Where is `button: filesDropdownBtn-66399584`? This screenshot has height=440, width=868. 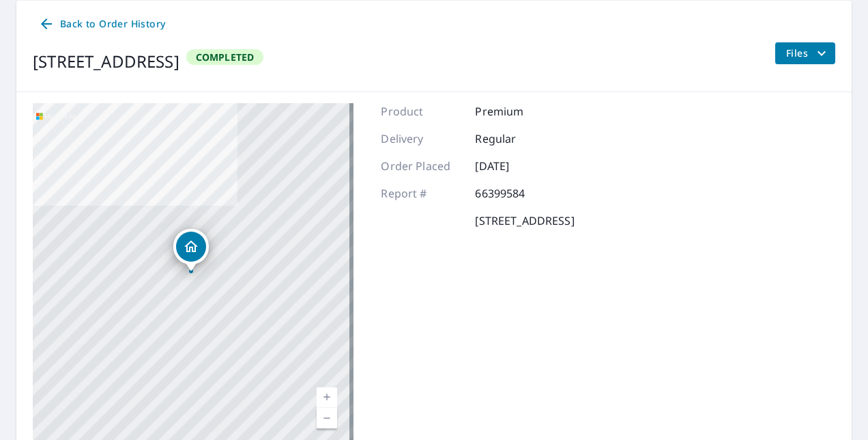 button: filesDropdownBtn-66399584 is located at coordinates (805, 53).